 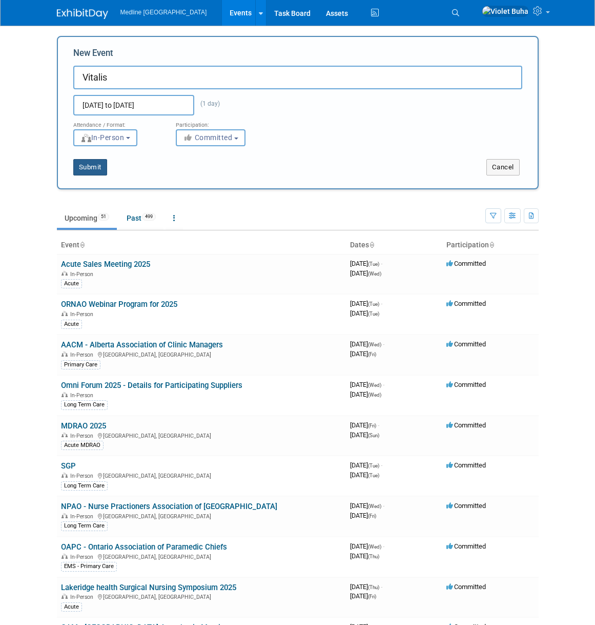 I want to click on a: Sort by Participation Type, so click(x=492, y=245).